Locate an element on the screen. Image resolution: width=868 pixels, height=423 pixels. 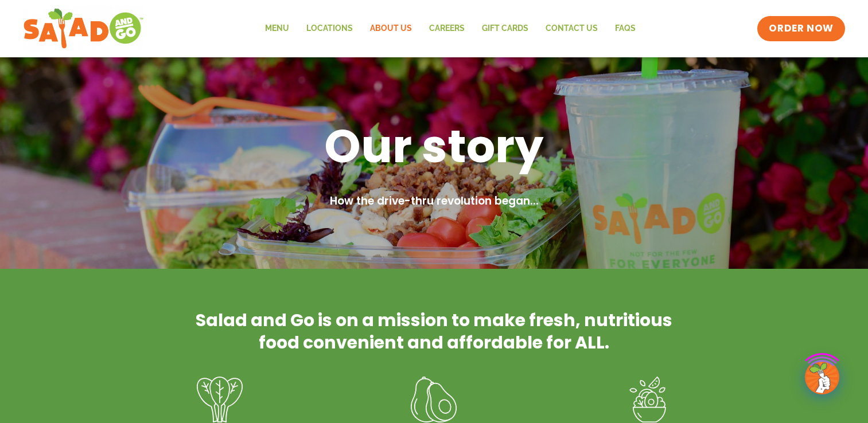
a: Locations is located at coordinates (329, 29).